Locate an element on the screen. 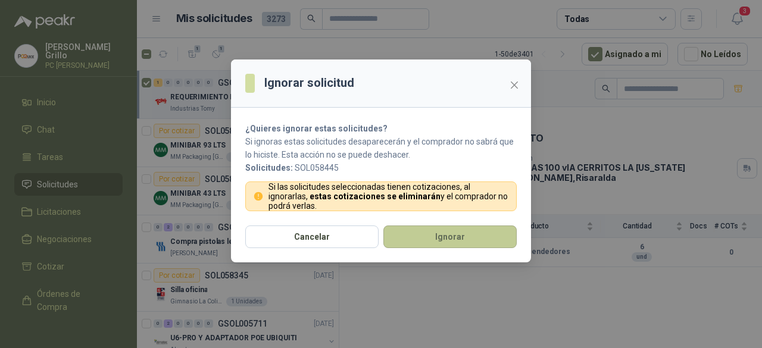 Image resolution: width=762 pixels, height=348 pixels. p: Si ignoras estas solicitudes desaparecerán y el comprador no sabrá que lo hiciste. Esta acción no... is located at coordinates (381, 148).